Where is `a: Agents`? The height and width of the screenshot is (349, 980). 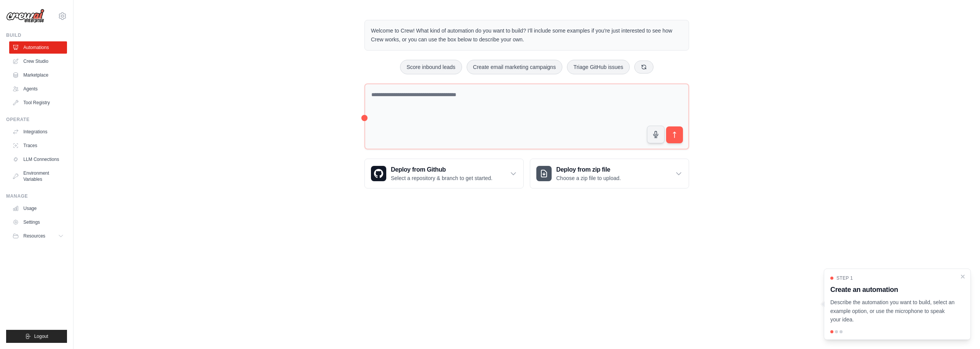 a: Agents is located at coordinates (38, 89).